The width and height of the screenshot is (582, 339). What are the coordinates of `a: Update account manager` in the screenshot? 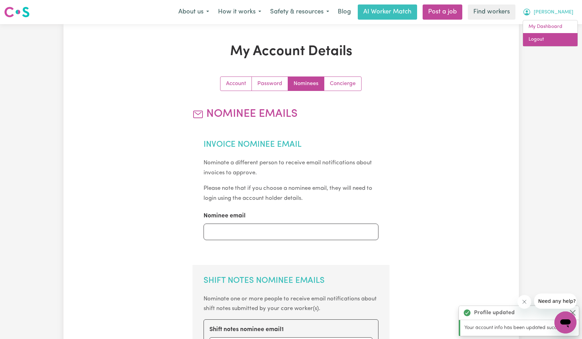 It's located at (342, 84).